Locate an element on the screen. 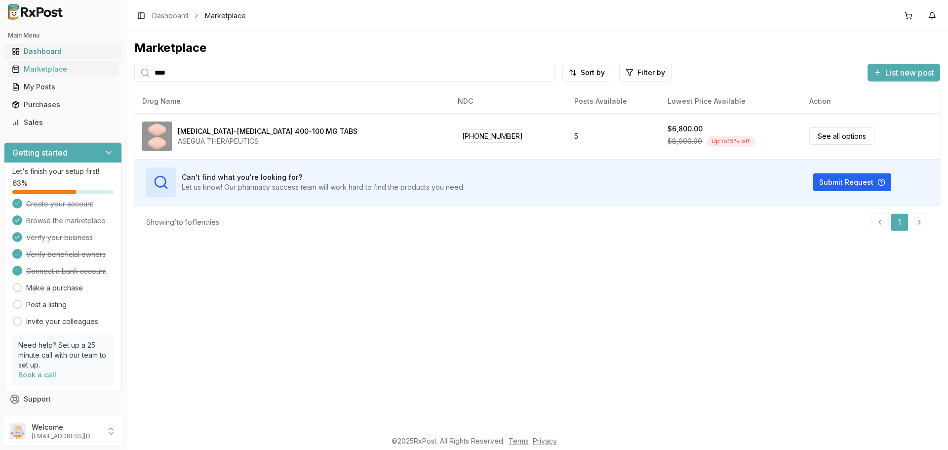 The width and height of the screenshot is (948, 450). img: Sofosbuvir-Velpatasvir 400-100 MG TABS is located at coordinates (157, 136).